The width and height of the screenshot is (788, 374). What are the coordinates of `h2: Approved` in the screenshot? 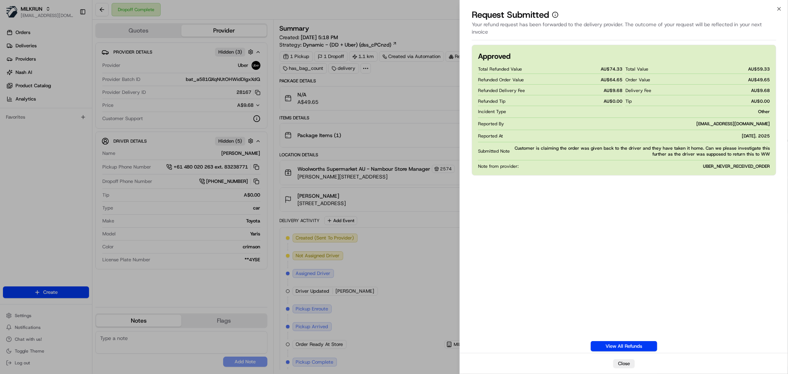 It's located at (494, 56).